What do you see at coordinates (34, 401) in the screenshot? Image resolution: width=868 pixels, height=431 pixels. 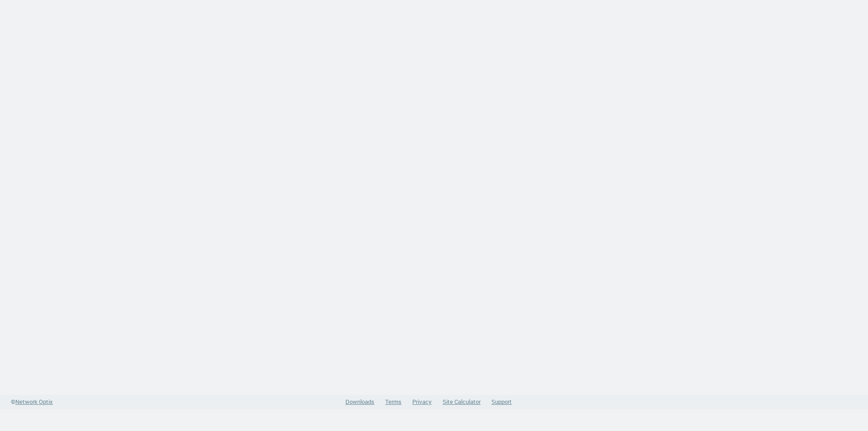 I see `span: Network Optix` at bounding box center [34, 401].